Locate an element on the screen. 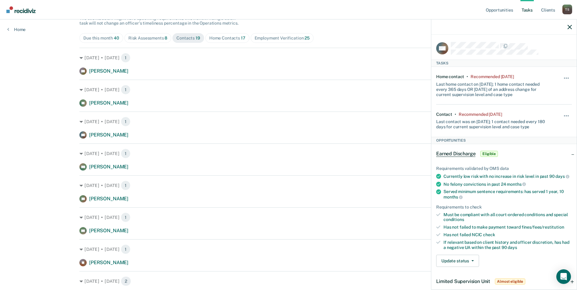 The image size is (577, 290). div: Requirements validated by OMS data is located at coordinates (504, 169).